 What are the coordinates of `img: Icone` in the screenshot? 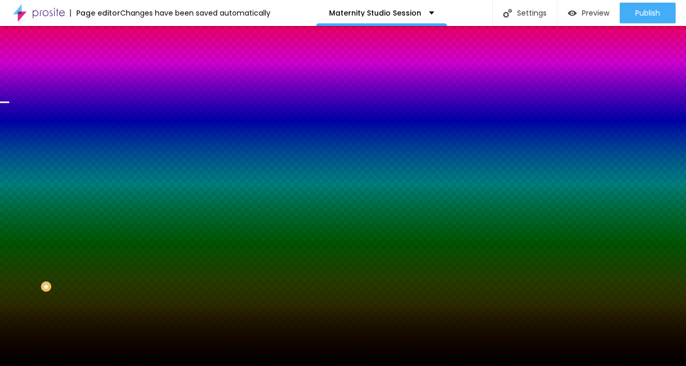 It's located at (508, 13).